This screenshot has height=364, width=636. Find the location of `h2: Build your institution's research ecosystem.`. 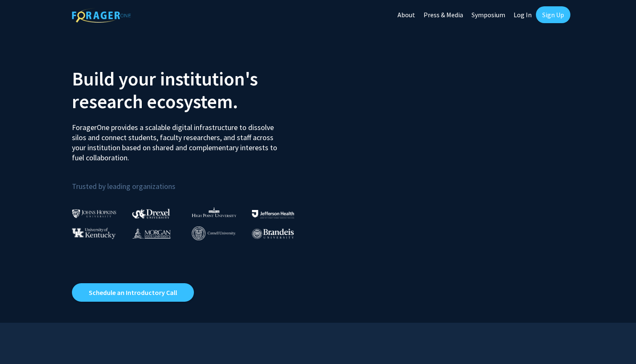

h2: Build your institution's research ecosystem. is located at coordinates (192, 90).